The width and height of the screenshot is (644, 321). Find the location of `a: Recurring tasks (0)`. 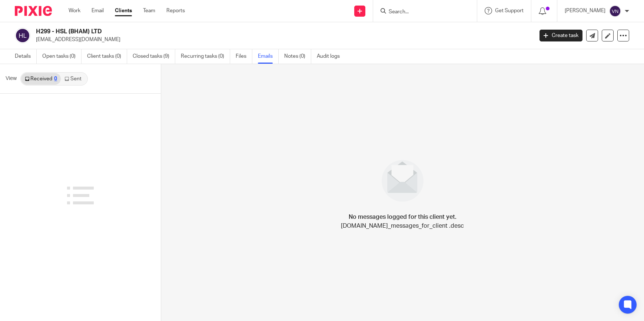

a: Recurring tasks (0) is located at coordinates (206, 56).